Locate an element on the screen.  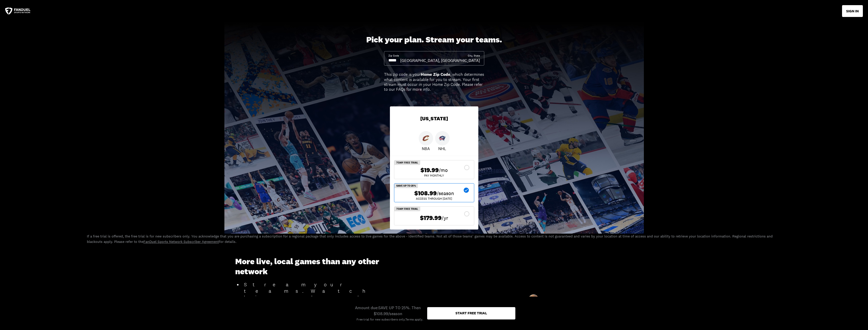
div: Pick your plan. Stream your teams. is located at coordinates (434, 40).